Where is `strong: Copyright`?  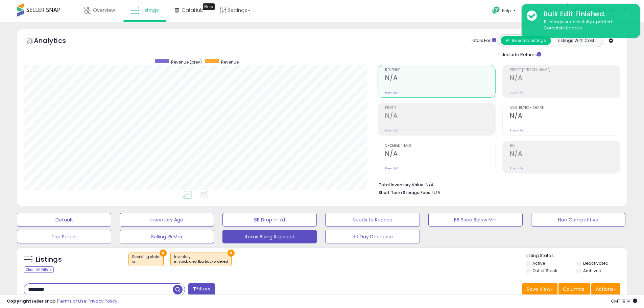
strong: Copyright is located at coordinates (19, 301).